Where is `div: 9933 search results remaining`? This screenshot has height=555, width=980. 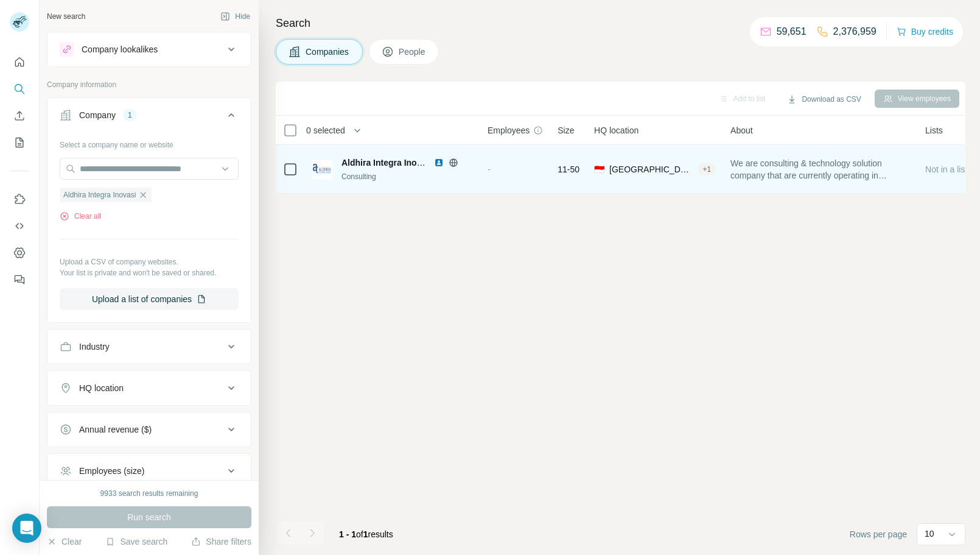
div: 9933 search results remaining is located at coordinates (149, 493).